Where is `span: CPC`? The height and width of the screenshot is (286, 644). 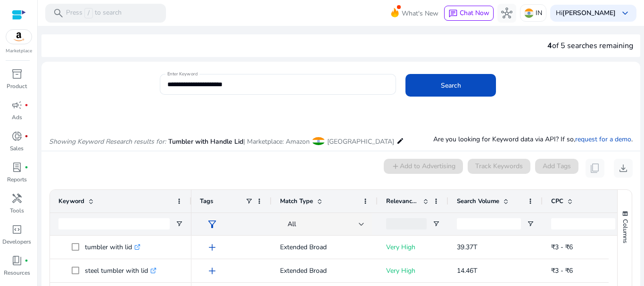 span: CPC is located at coordinates (557, 201).